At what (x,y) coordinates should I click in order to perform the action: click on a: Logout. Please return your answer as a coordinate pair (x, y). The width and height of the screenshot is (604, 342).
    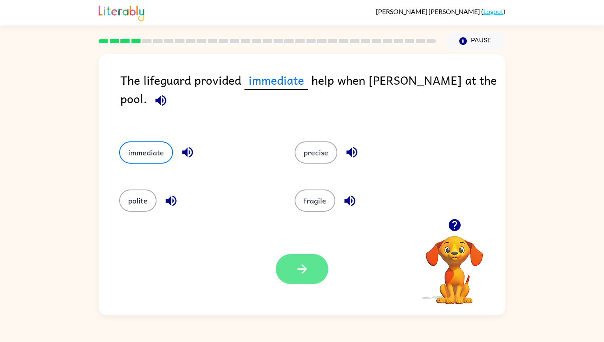
    Looking at the image, I should click on (493, 11).